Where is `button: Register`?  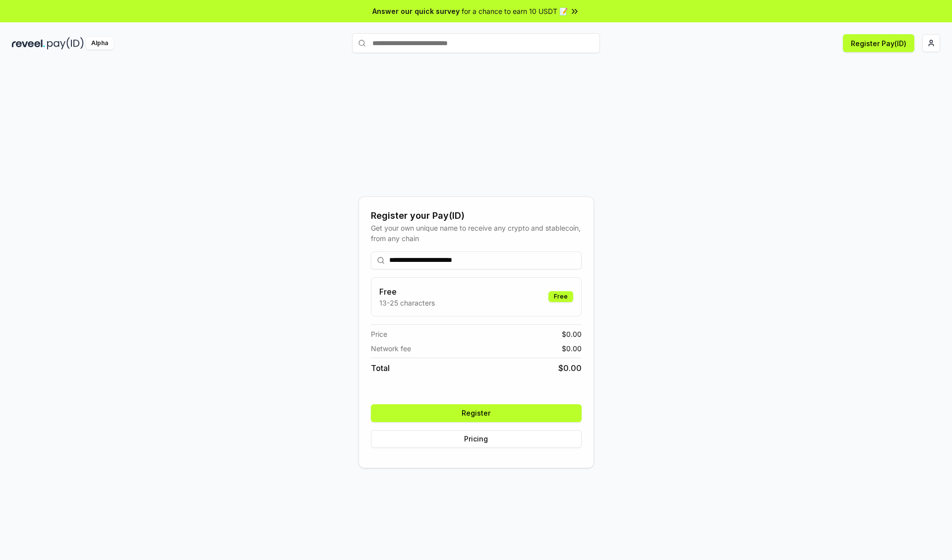
button: Register is located at coordinates (476, 413).